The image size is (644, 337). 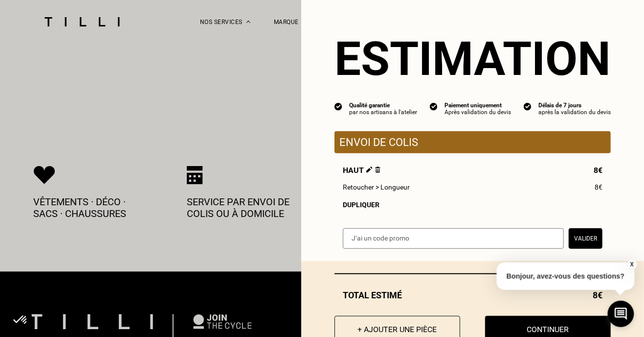 I want to click on div: après la validation du devis, so click(x=574, y=112).